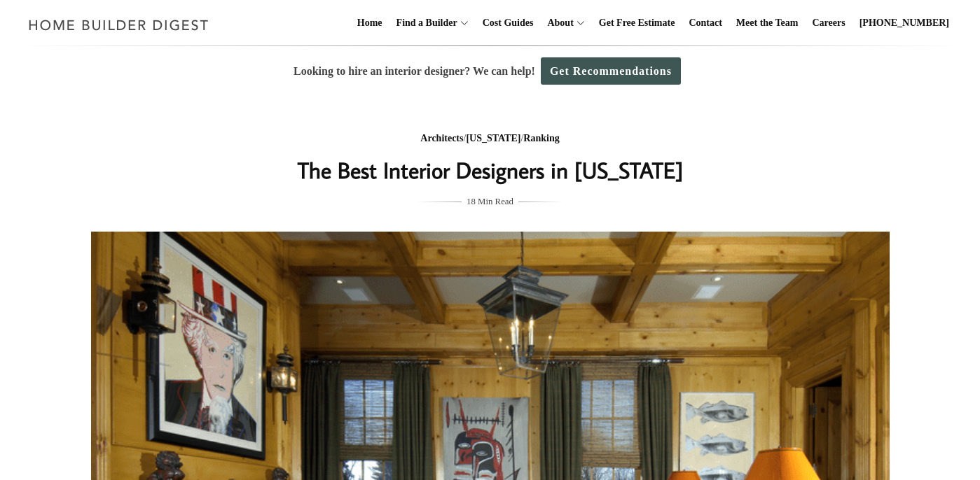 The image size is (980, 480). Describe the element at coordinates (637, 23) in the screenshot. I see `a: Get Free Estimate` at that location.